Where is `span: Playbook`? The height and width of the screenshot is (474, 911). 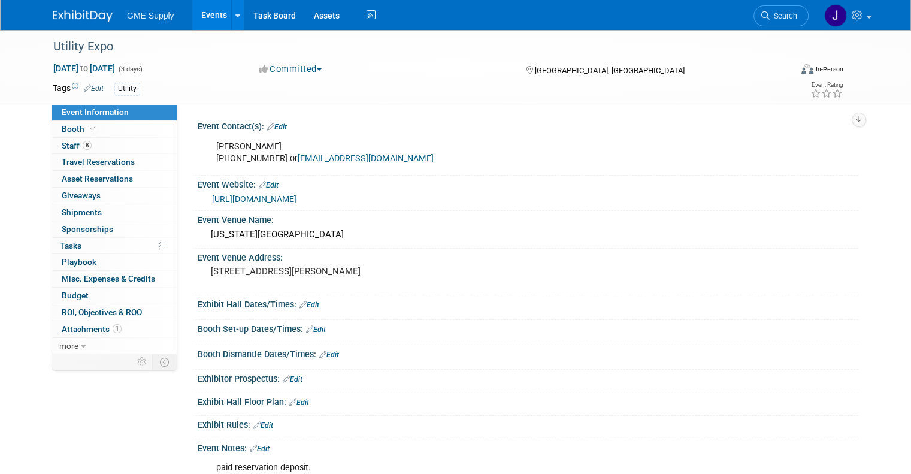
span: Playbook is located at coordinates (79, 262).